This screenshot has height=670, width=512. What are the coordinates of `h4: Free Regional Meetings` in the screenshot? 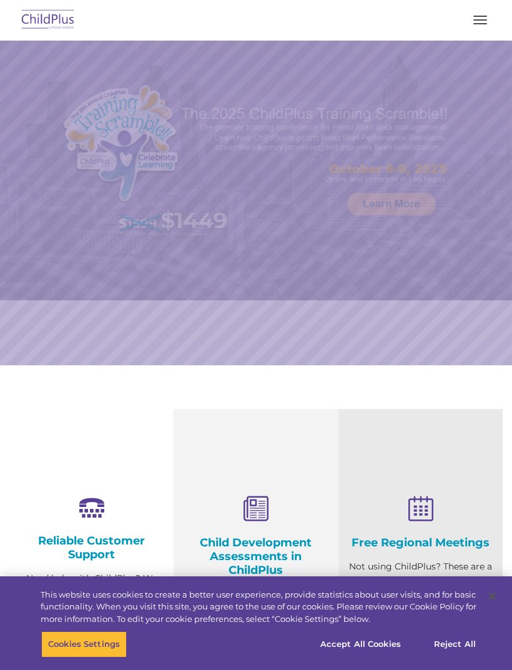 It's located at (420, 543).